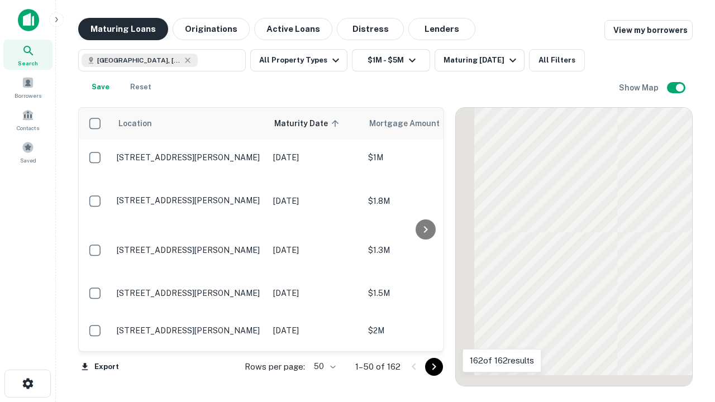 The width and height of the screenshot is (715, 402). What do you see at coordinates (28, 128) in the screenshot?
I see `span: Contacts` at bounding box center [28, 128].